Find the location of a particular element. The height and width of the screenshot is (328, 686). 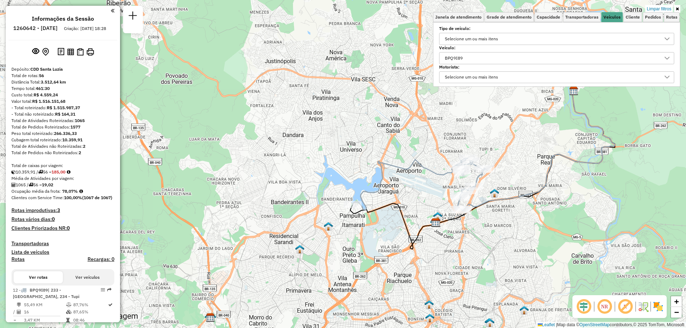

a: Leaflet is located at coordinates (546, 325).